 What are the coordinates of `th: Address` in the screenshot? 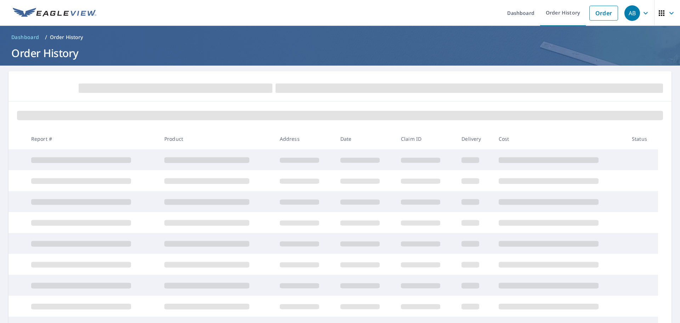 It's located at (304, 139).